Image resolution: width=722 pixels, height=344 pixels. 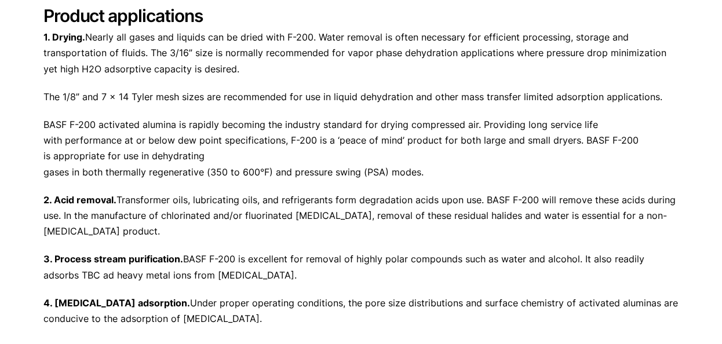 I want to click on h2: Product applications, so click(x=361, y=16).